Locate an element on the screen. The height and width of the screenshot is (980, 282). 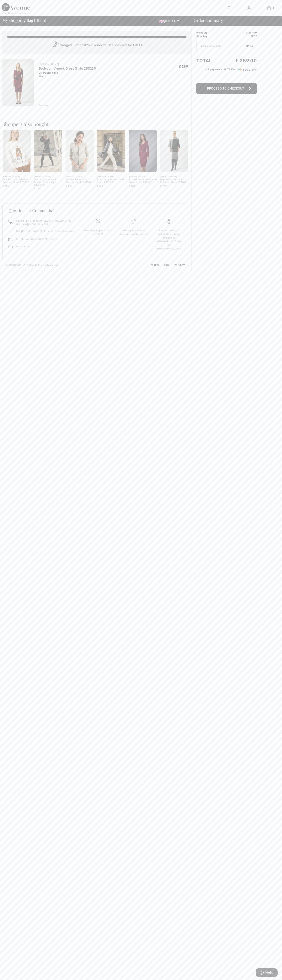
span: Apply is located at coordinates (250, 46).